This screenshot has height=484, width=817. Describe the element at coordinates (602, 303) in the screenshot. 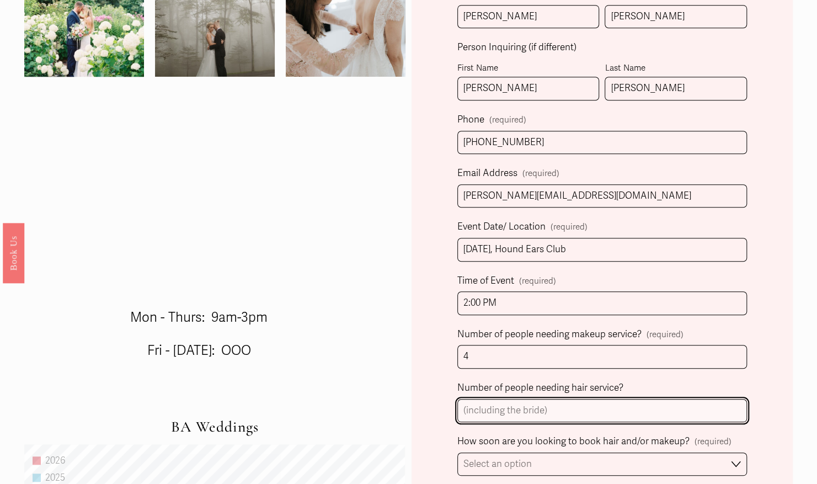

I see `input: (estimated time)` at that location.